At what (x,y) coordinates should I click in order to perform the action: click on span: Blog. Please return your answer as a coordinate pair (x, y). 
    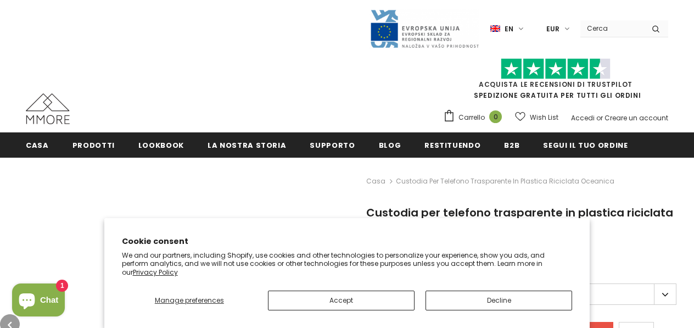
    Looking at the image, I should click on (390, 145).